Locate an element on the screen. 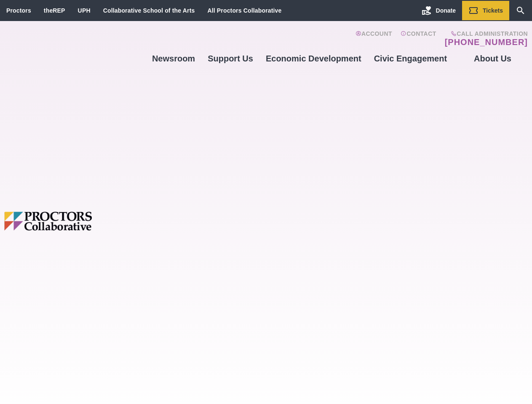 The width and height of the screenshot is (532, 404). span: Tickets is located at coordinates (493, 10).